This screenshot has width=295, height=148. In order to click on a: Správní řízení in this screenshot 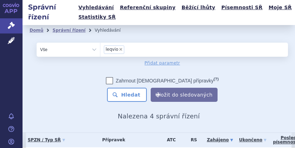, I will do `click(69, 30)`.